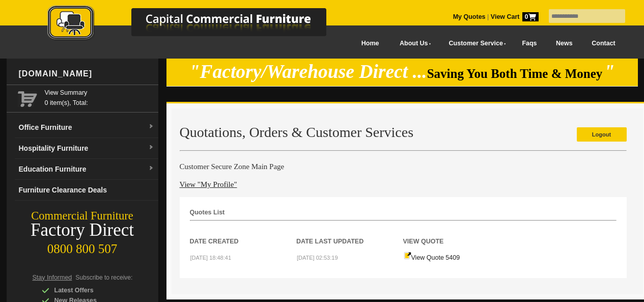 The image size is (644, 302). Describe the element at coordinates (197, 23) in the screenshot. I see `img: Capital Commercial Furniture Logo` at that location.